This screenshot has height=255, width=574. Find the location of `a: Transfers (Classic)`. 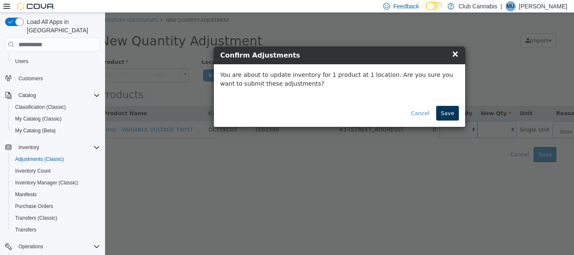

a: Transfers (Classic) is located at coordinates (36, 218).